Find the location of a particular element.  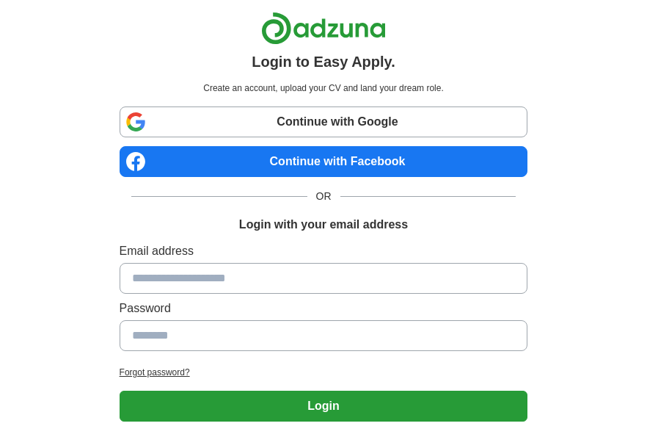

h2: Forgot password? is located at coordinates (324, 372).